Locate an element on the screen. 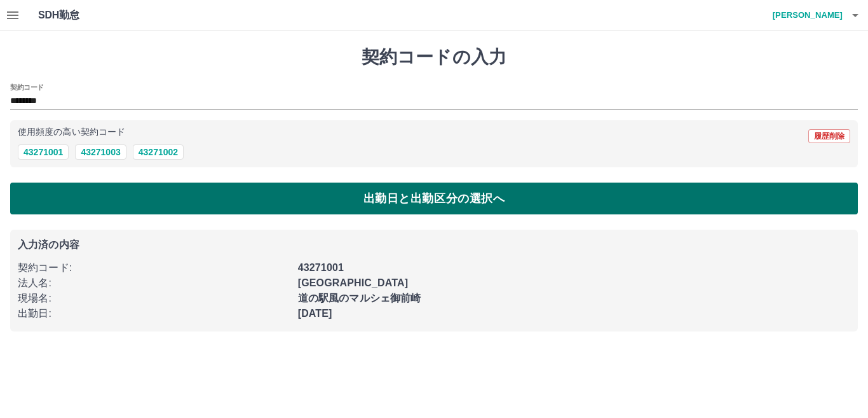  button: 43271001 is located at coordinates (43, 152).